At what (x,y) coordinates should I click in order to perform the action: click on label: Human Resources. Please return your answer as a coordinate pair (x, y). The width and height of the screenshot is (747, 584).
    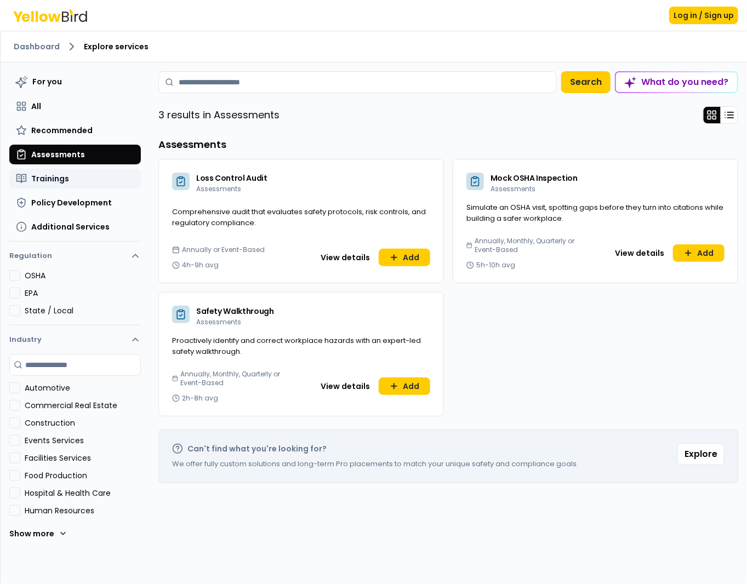
    Looking at the image, I should click on (83, 511).